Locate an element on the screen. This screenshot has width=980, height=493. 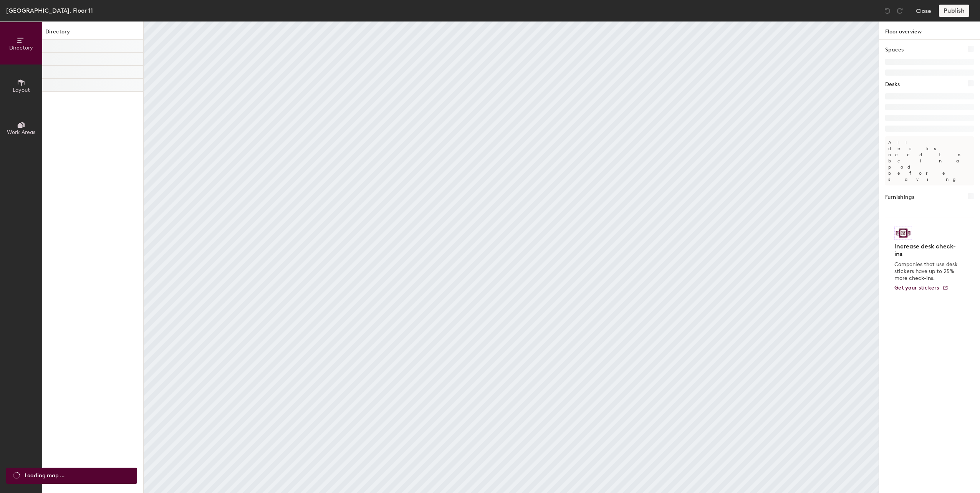
h1: Directory is located at coordinates (92, 33).